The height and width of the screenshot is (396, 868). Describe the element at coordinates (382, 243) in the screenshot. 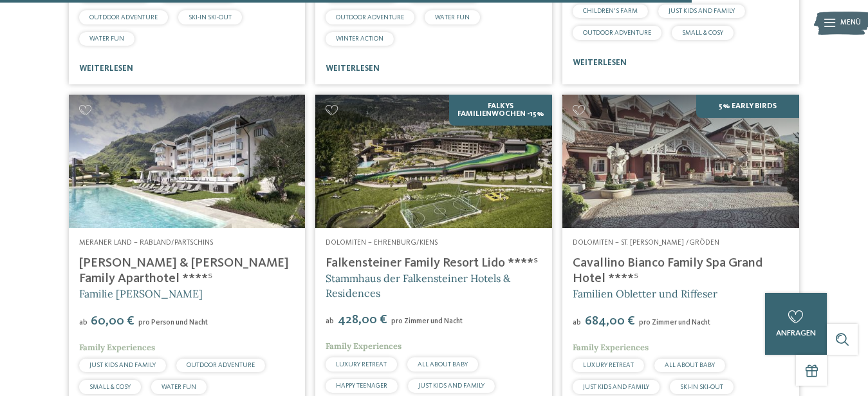

I see `span: Dolomiten – Ehrenburg/Kiens` at that location.